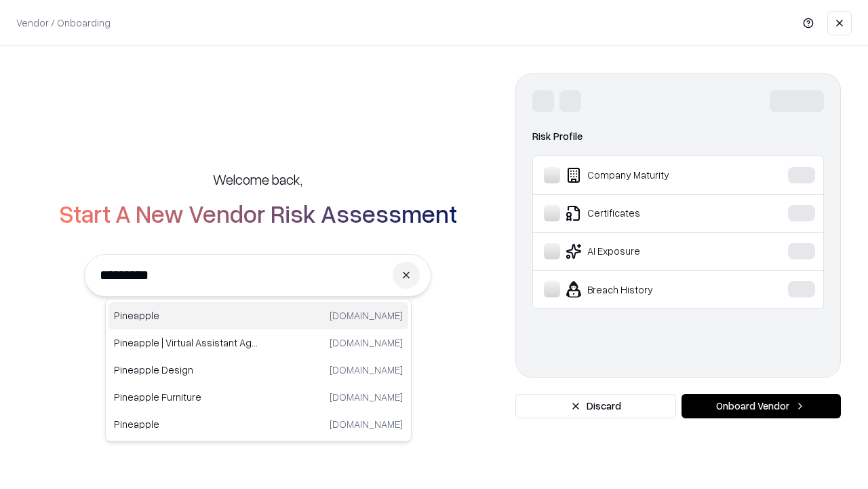 This screenshot has height=489, width=868. What do you see at coordinates (259, 370) in the screenshot?
I see `div: Suggestions` at bounding box center [259, 370].